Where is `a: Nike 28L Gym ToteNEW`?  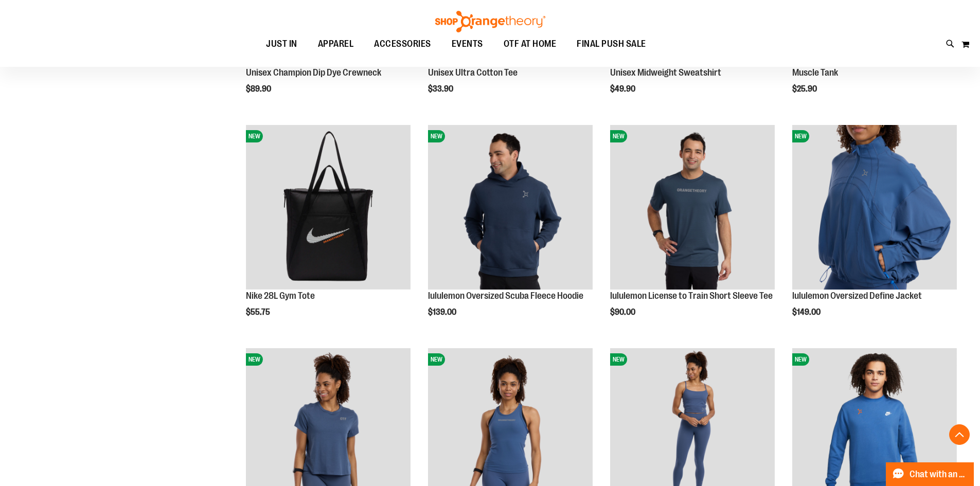 a: Nike 28L Gym ToteNEW is located at coordinates (328, 207).